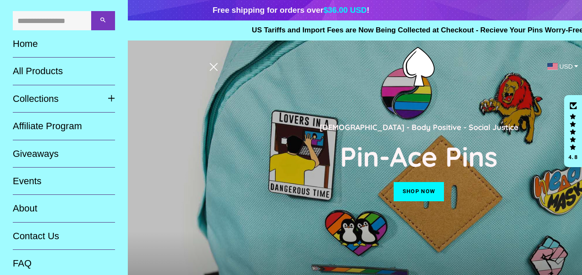  Describe the element at coordinates (64, 71) in the screenshot. I see `a: All Products` at that location.